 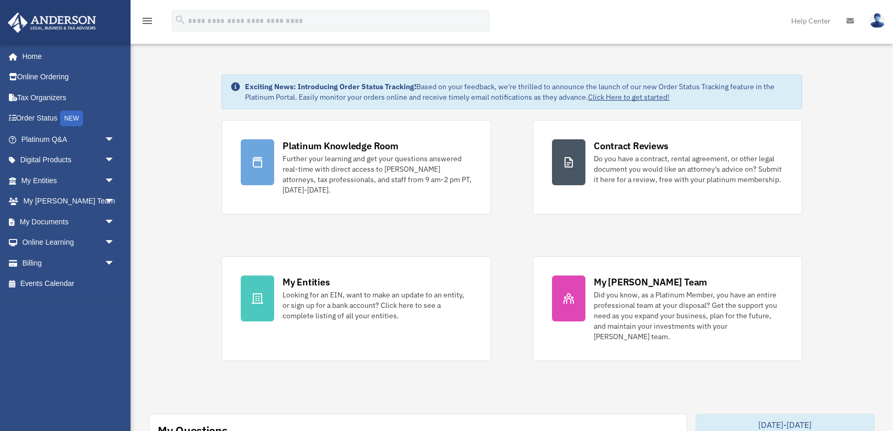 What do you see at coordinates (667, 167) in the screenshot?
I see `a: Contract Reviews Do you have a contract, rental agreement, or other legal document you would like...` at bounding box center [667, 167].